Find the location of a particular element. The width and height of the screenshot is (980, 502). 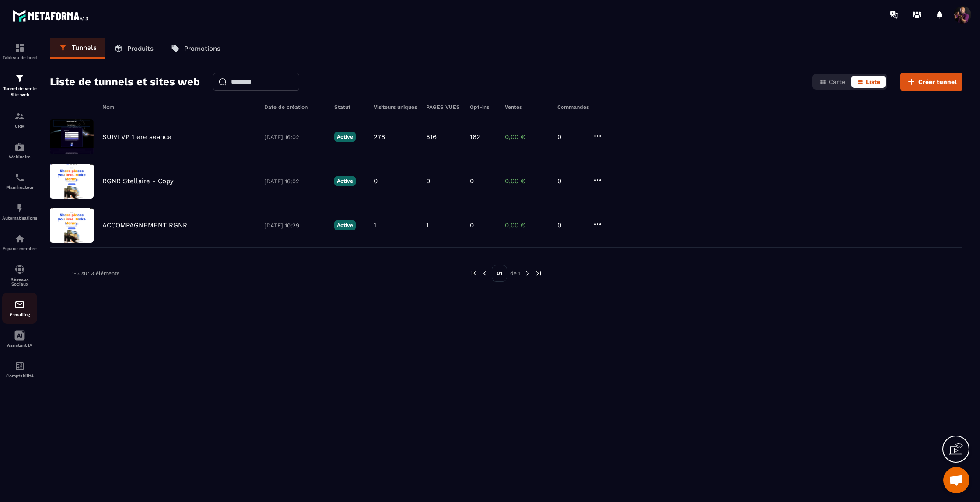

p: 162 is located at coordinates (475, 137).